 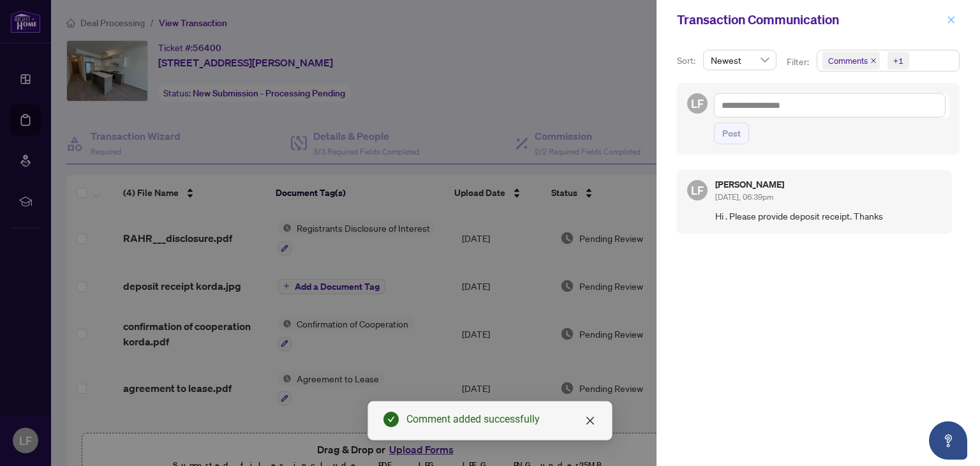 I want to click on div: +1, so click(x=898, y=61).